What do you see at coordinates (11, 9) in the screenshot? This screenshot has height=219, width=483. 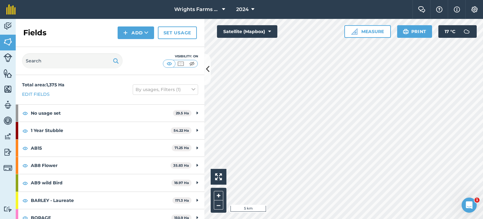 I see `img: fieldmargin Logo` at bounding box center [11, 9].